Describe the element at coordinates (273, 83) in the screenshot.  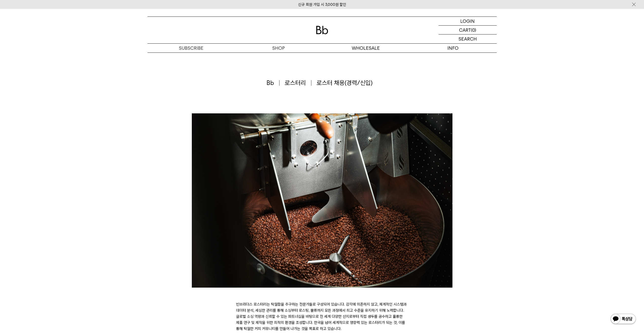
I see `span: Bb` at that location.